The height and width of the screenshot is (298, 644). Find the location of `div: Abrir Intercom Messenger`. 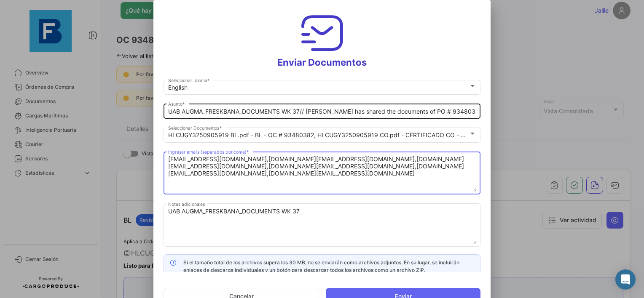

div: Abrir Intercom Messenger is located at coordinates (626, 280).